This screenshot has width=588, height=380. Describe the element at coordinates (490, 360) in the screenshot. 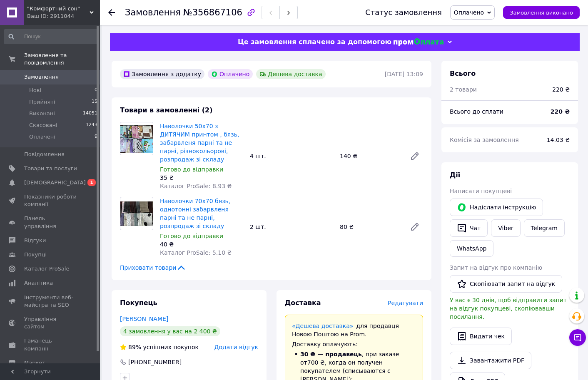

I see `a: Завантажити PDF` at that location.